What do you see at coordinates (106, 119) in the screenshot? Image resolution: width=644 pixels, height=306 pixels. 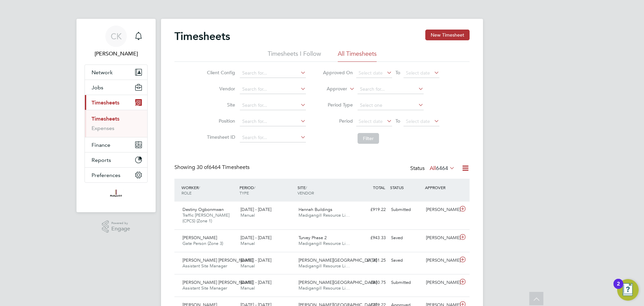 I see `a: Timesheets` at bounding box center [106, 119].